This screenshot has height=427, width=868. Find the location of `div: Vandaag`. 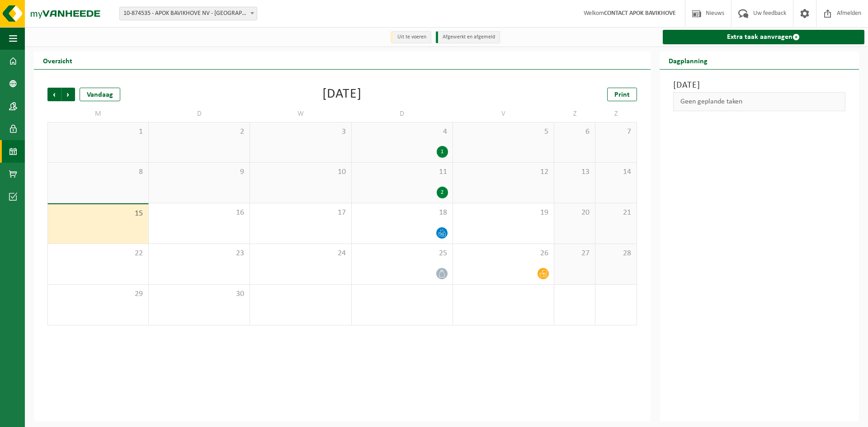

div: Vandaag is located at coordinates (100, 94).